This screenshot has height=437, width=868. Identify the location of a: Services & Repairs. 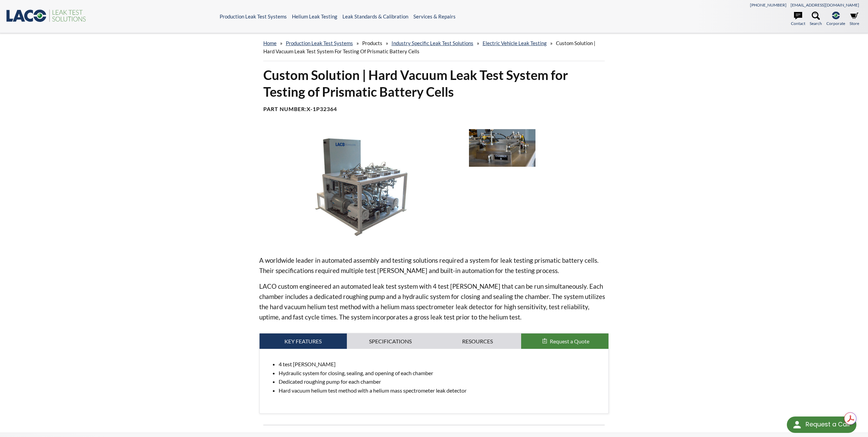
(435, 16).